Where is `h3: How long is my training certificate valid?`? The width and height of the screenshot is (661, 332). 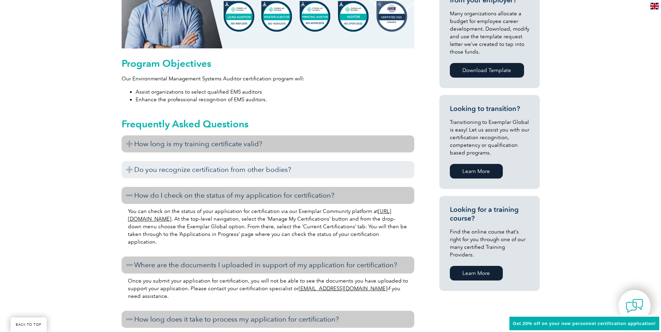 h3: How long is my training certificate valid? is located at coordinates (268, 144).